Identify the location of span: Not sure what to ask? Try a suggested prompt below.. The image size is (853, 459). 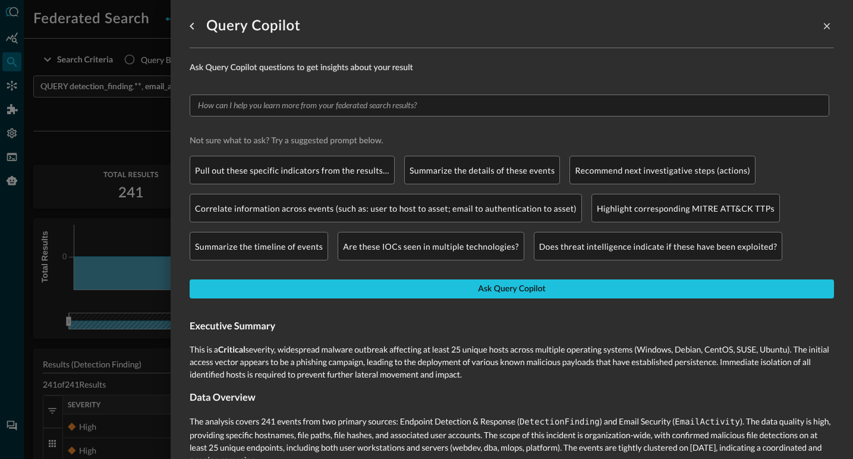
(512, 141).